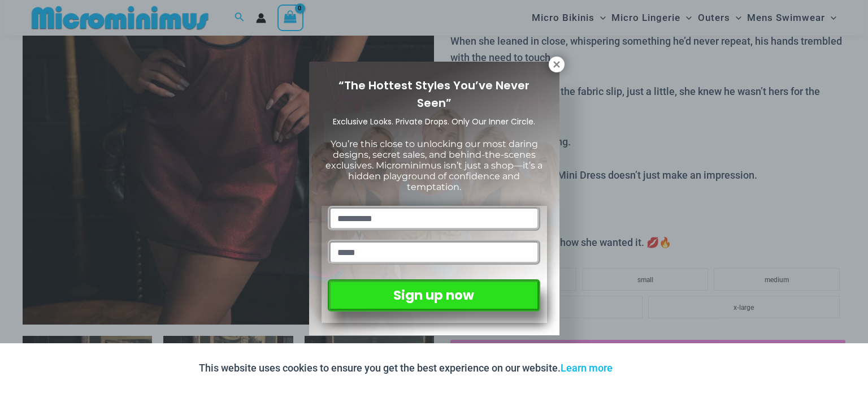  What do you see at coordinates (434, 295) in the screenshot?
I see `button: Sign up now` at bounding box center [434, 295].